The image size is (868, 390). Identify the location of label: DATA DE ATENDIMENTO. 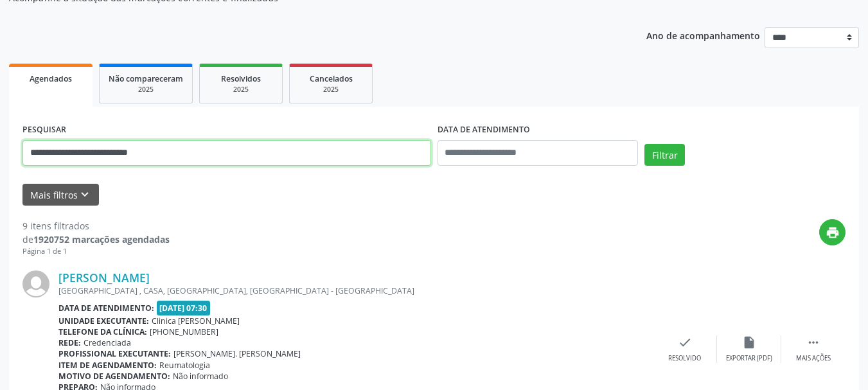
(484, 130).